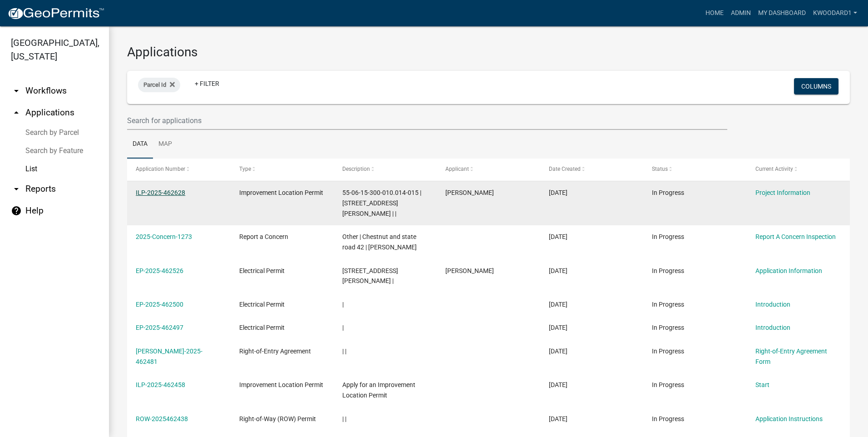 The image size is (868, 437). I want to click on a: Home, so click(715, 13).